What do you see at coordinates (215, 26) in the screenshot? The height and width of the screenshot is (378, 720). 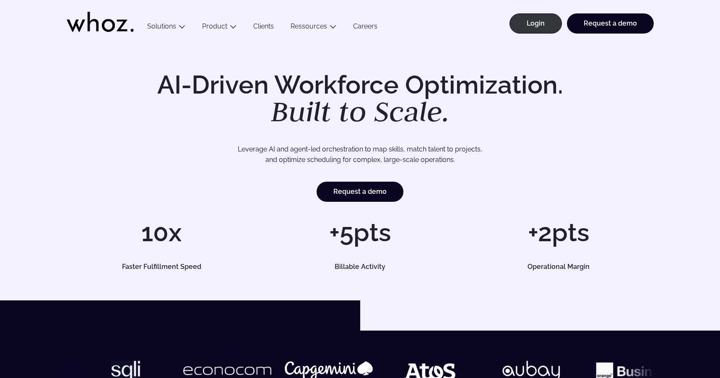 I see `a: Product` at bounding box center [215, 26].